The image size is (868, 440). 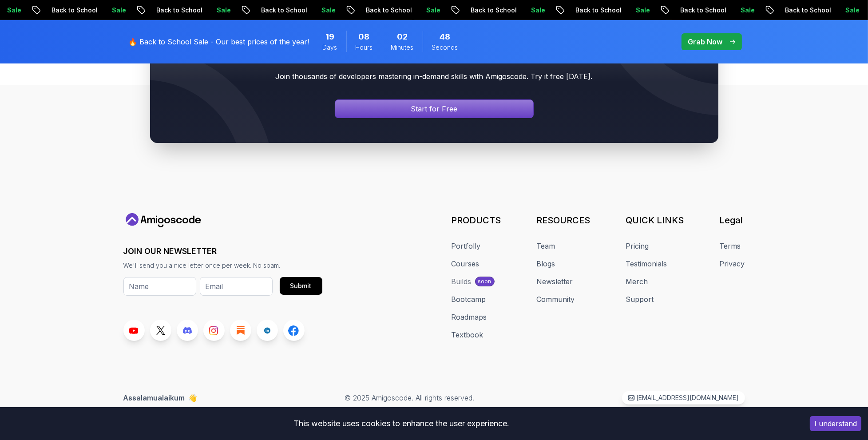 I want to click on h3: JOIN OUR NEWSLETTER, so click(x=223, y=251).